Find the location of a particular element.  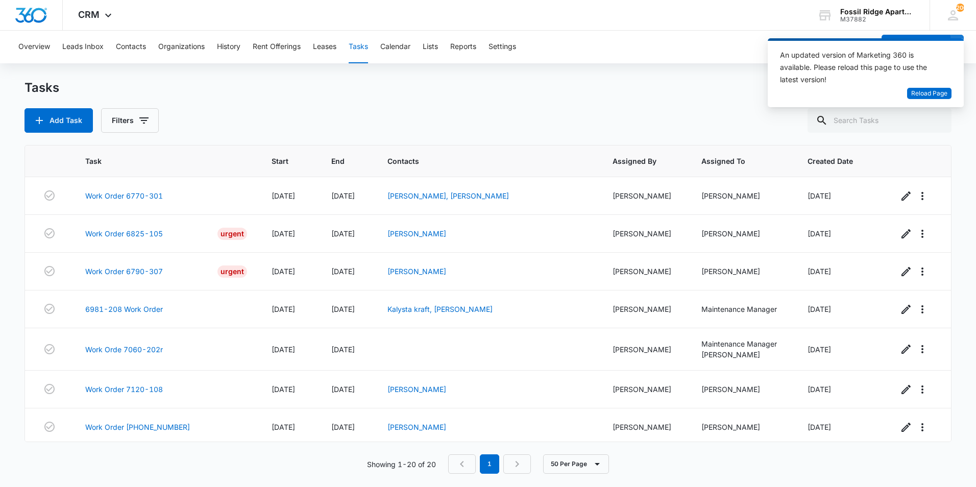

nav: Pagination is located at coordinates (490, 464).